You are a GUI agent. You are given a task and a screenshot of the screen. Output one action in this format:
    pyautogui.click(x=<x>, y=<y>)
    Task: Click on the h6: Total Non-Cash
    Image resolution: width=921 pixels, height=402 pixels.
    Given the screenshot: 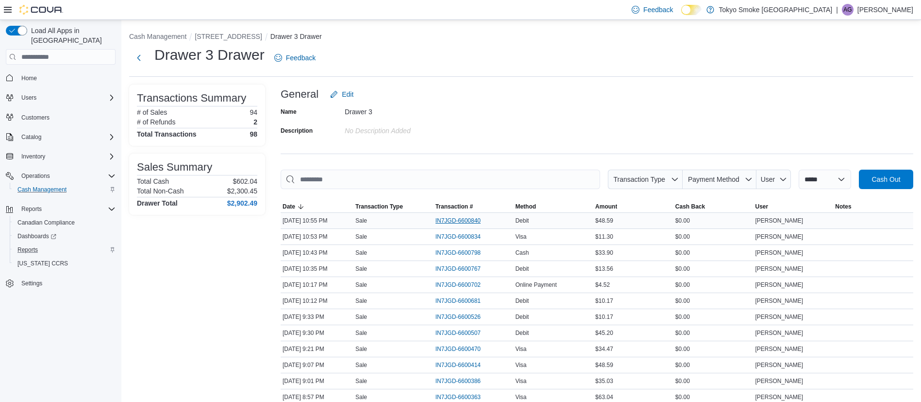 What is the action you would take?
    pyautogui.click(x=160, y=191)
    